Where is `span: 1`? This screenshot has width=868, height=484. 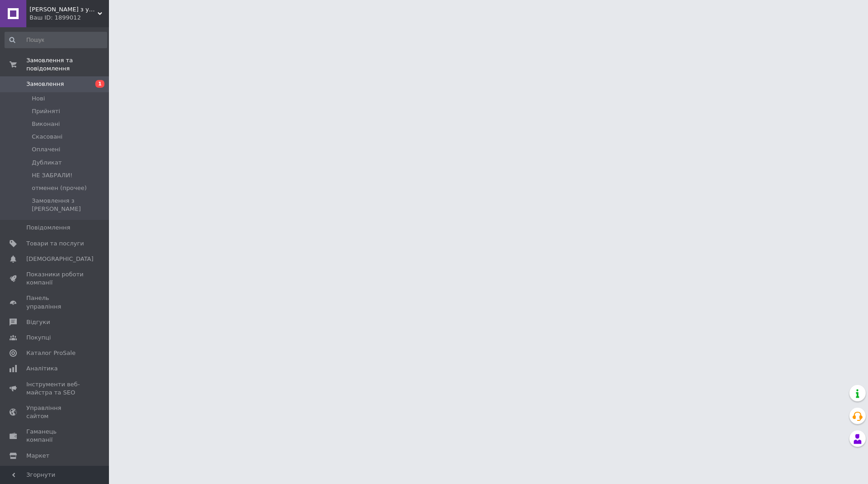 span: 1 is located at coordinates (100, 84).